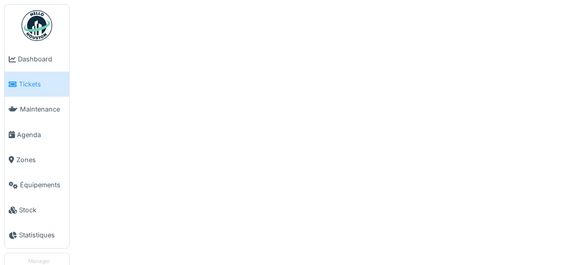 The width and height of the screenshot is (585, 265). Describe the element at coordinates (37, 210) in the screenshot. I see `a: Stock` at that location.